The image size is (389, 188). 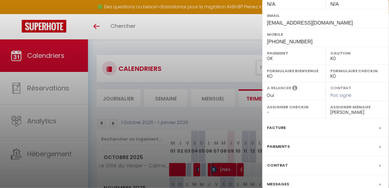 I want to click on label: Paiement, so click(x=294, y=53).